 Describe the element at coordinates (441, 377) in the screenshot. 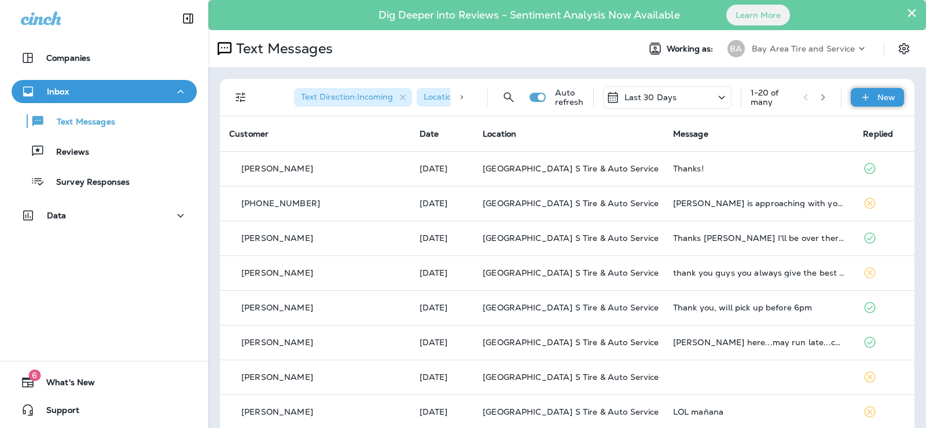

I see `p: Oct 1, 2025 01:37 PM` at that location.